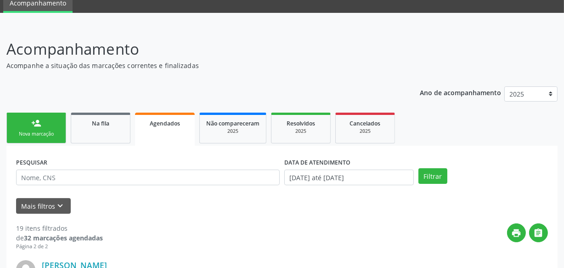 The width and height of the screenshot is (564, 268). Describe the element at coordinates (517, 233) in the screenshot. I see `i: print` at that location.